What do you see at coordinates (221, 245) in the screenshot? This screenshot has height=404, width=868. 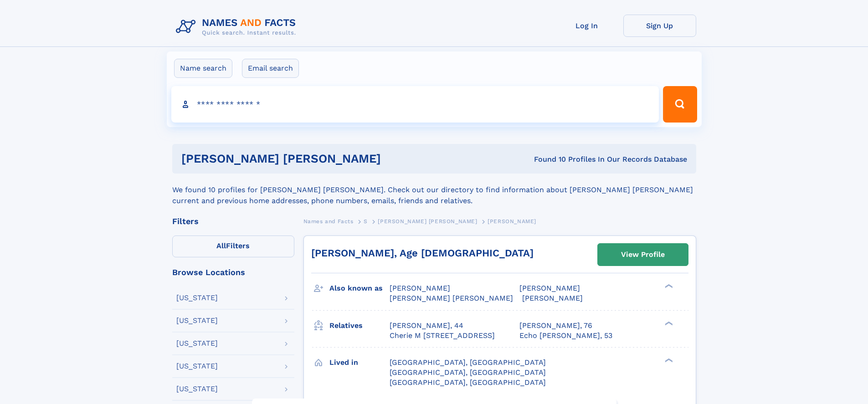 I see `span: All` at bounding box center [221, 245].